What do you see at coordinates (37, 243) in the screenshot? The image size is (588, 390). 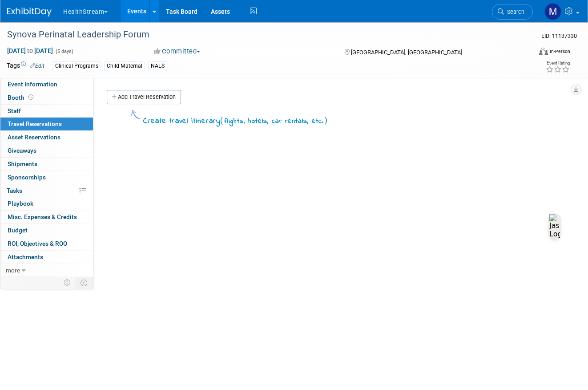 I see `span: ROI, Objectives & ROO` at bounding box center [37, 243].